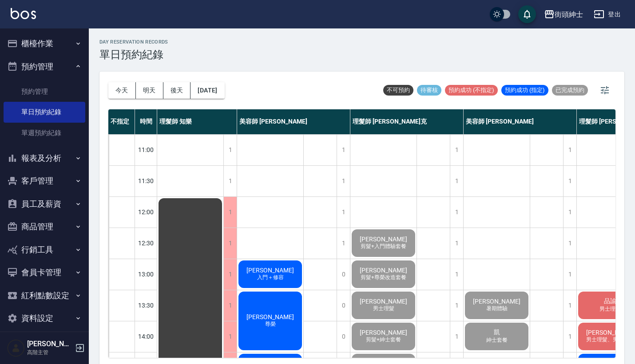 The width and height of the screenshot is (635, 364). Describe the element at coordinates (134, 42) in the screenshot. I see `h2: day Reservation records` at that location.